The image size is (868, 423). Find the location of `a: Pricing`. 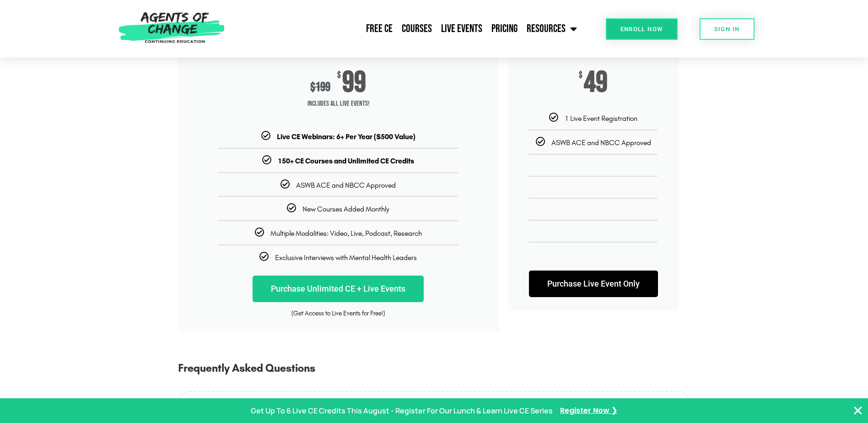

a: Pricing is located at coordinates (504, 29).